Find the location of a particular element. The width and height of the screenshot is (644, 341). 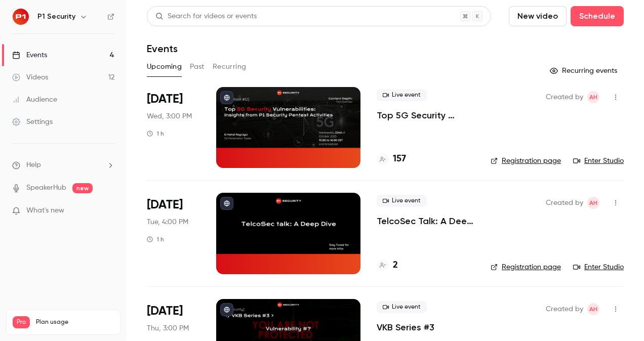

a: 2 is located at coordinates (387, 265).